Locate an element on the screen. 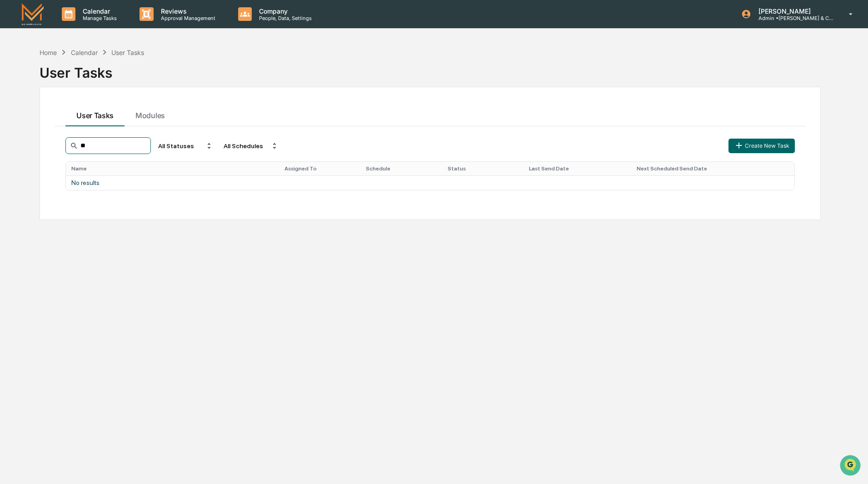 Image resolution: width=868 pixels, height=484 pixels. a: 🖐️Preclearance is located at coordinates (34, 119).